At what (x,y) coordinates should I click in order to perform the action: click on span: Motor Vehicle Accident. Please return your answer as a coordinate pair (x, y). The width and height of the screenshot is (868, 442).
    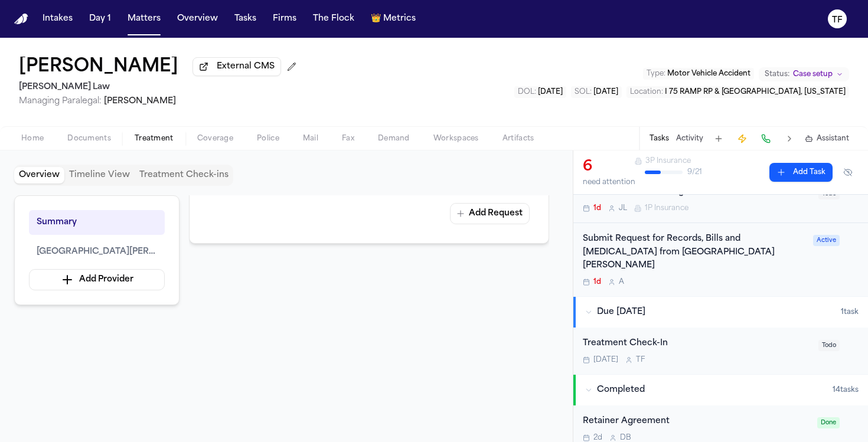
    Looking at the image, I should click on (708, 74).